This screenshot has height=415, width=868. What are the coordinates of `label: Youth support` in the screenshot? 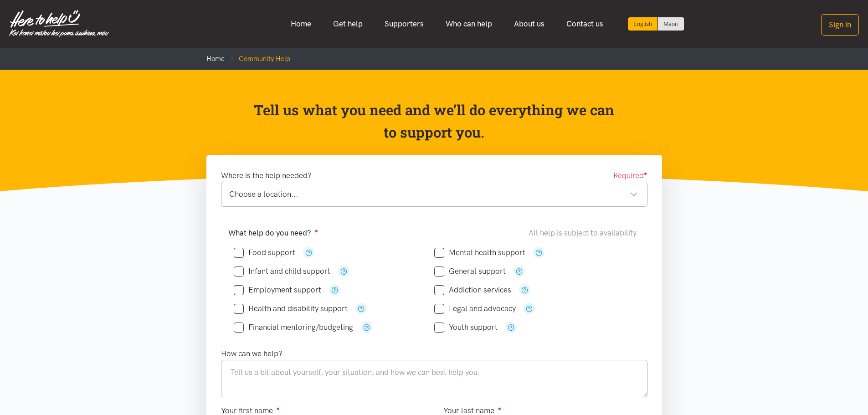 It's located at (466, 327).